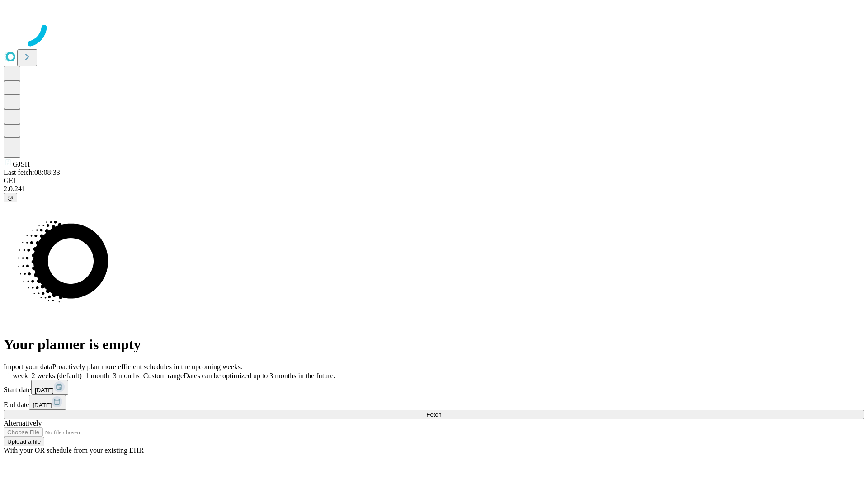 The image size is (868, 488). What do you see at coordinates (74, 450) in the screenshot?
I see `span: With your OR schedule from your existing EHR` at bounding box center [74, 450].